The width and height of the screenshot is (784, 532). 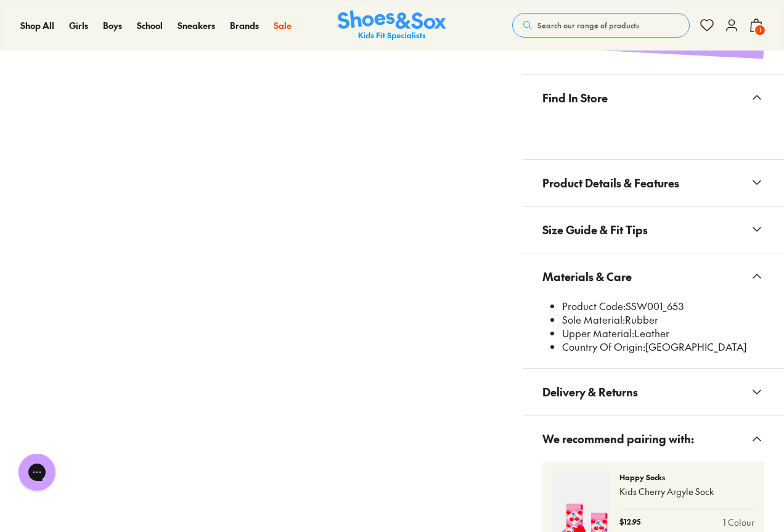 I want to click on span: Brands, so click(x=244, y=25).